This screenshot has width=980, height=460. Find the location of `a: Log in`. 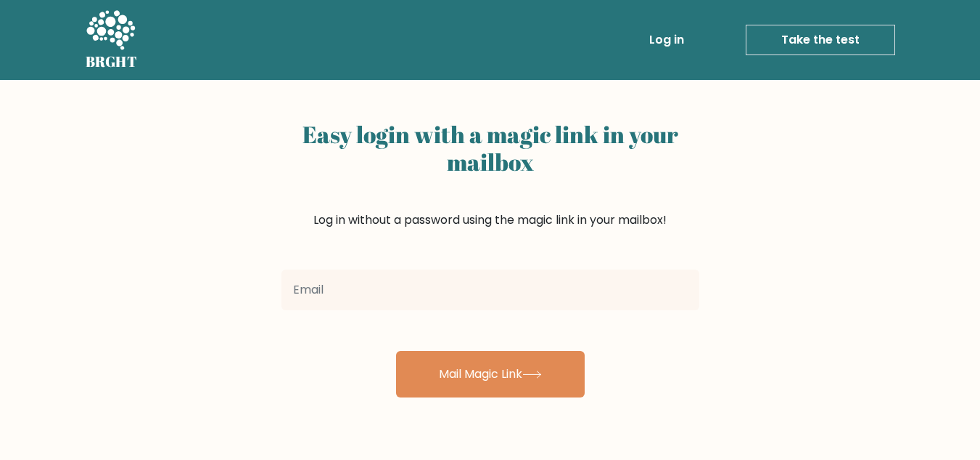

a: Log in is located at coordinates (666, 40).